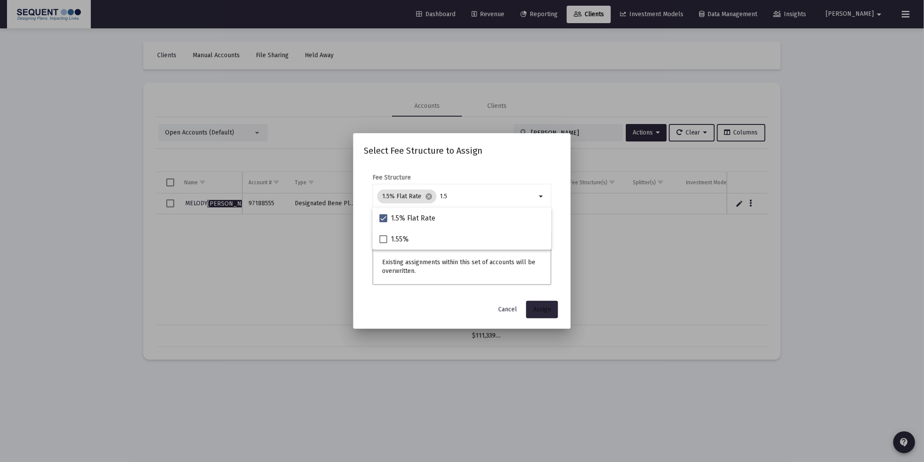 This screenshot has height=462, width=924. Describe the element at coordinates (488, 197) in the screenshot. I see `input: Select fee structures` at that location.